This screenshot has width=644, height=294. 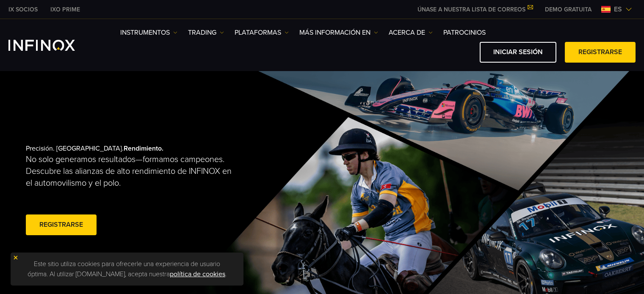 I want to click on span: es, so click(x=618, y=9).